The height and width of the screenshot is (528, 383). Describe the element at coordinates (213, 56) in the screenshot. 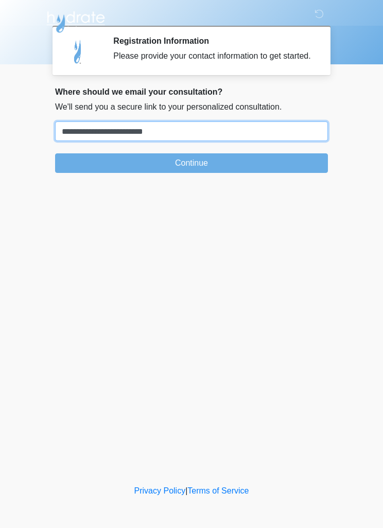

I see `div: Please provide your contact information to get started.` at that location.